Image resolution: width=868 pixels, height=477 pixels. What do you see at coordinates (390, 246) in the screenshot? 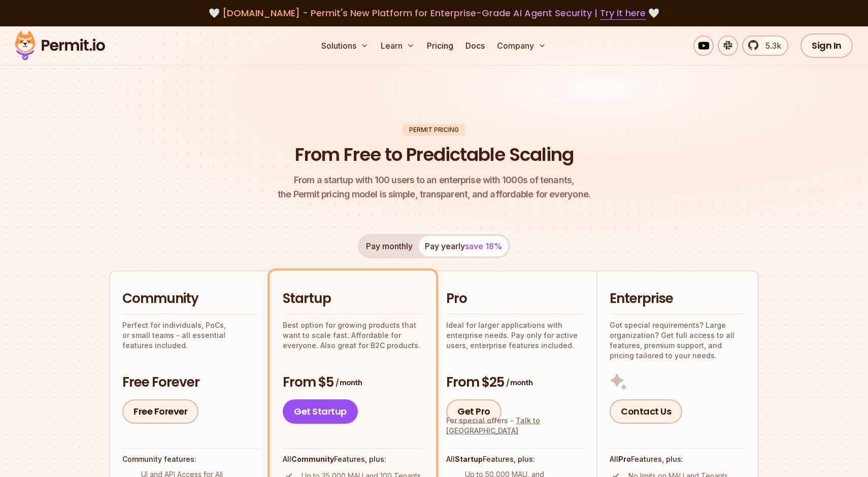
I see `button: Pay monthly` at bounding box center [390, 246].